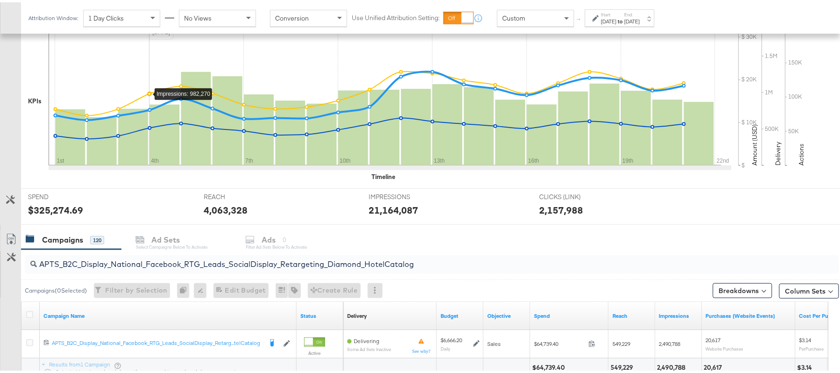  Describe the element at coordinates (320, 314) in the screenshot. I see `a: Shows the current state of your Ad Campaign.` at that location.